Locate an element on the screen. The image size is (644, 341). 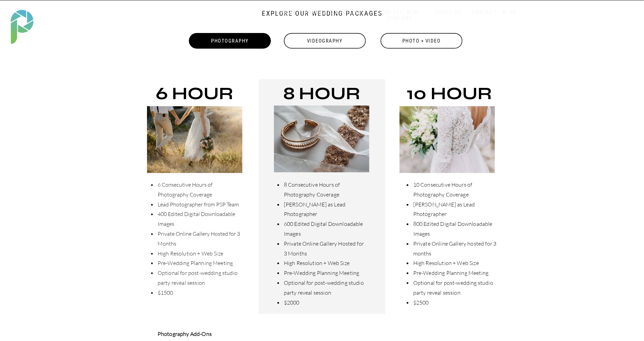
div: Videography is located at coordinates (325, 41).